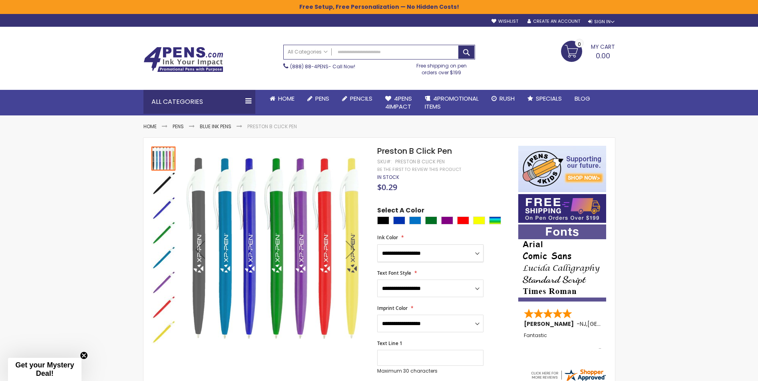  What do you see at coordinates (562, 169) in the screenshot?
I see `img: 4pens 4 kids` at bounding box center [562, 169].